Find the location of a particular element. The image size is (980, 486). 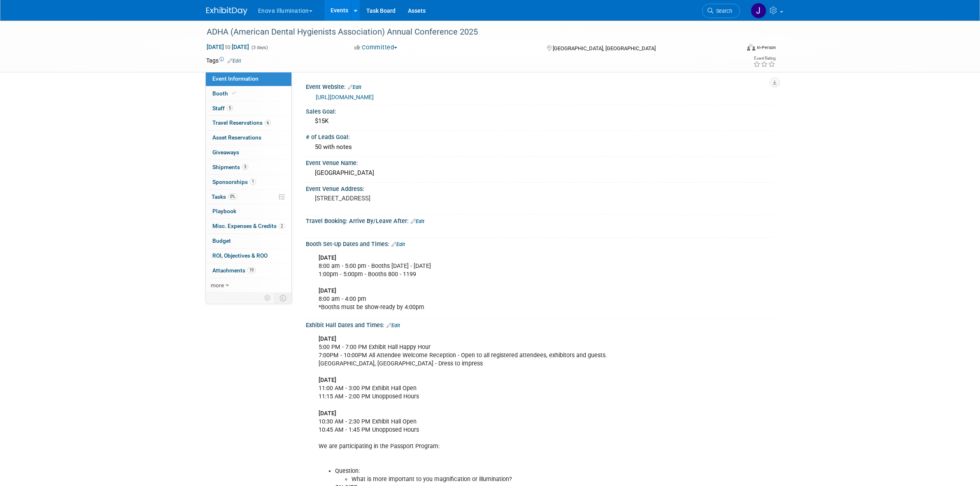

span: 1 is located at coordinates (253, 181).